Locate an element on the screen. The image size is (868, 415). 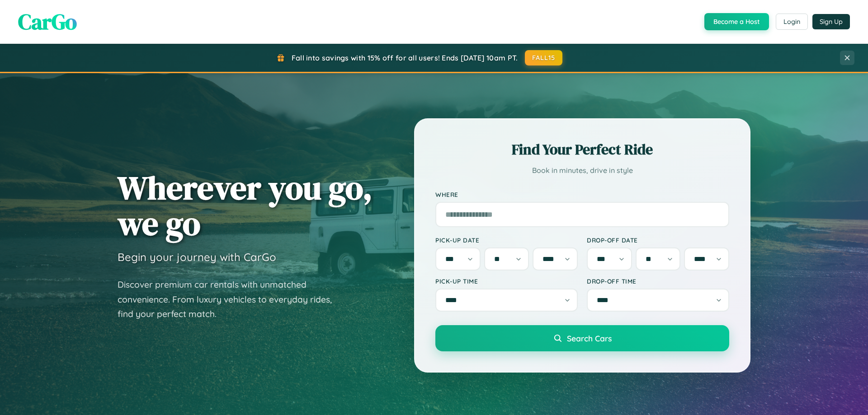
label: Pick-up Time is located at coordinates (506, 281).